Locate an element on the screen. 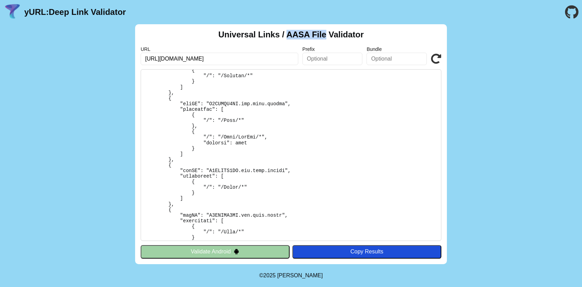 The height and width of the screenshot is (287, 582). img: droidIcon.svg is located at coordinates (236, 251).